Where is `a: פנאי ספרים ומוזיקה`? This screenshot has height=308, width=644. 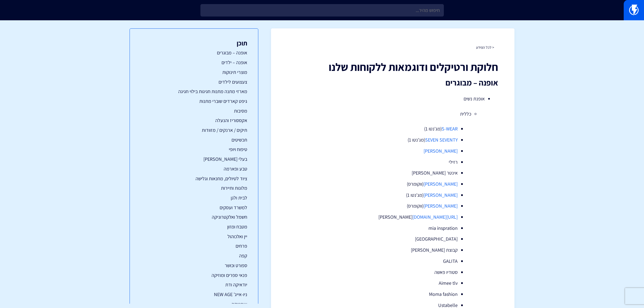 a: פנאי ספרים ומוזיקה is located at coordinates (194, 275).